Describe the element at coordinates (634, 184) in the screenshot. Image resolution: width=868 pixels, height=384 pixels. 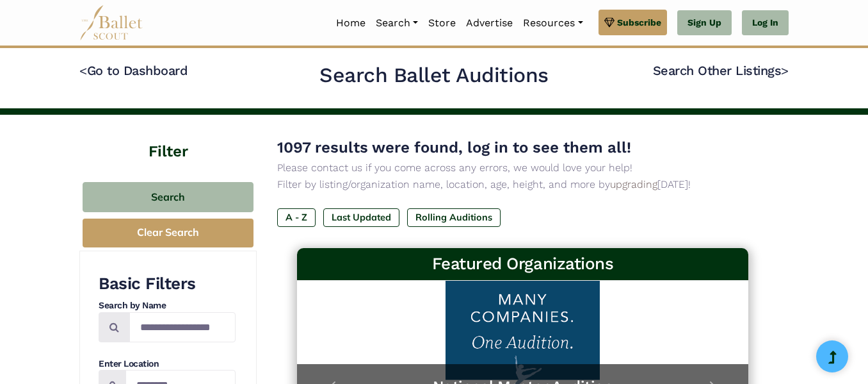
I see `a: upgrading` at that location.